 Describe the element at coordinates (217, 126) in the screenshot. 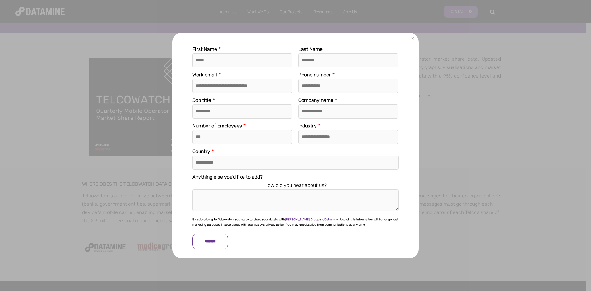

I see `span: Number of Employees` at that location.